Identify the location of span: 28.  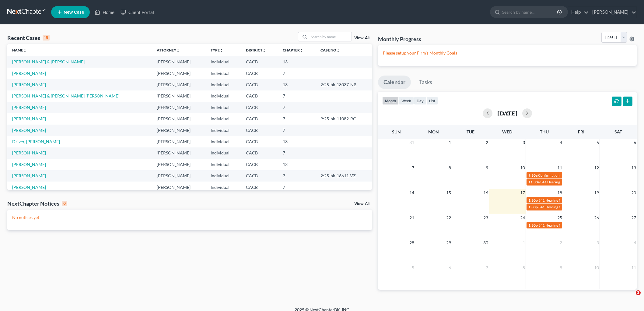
(412, 243).